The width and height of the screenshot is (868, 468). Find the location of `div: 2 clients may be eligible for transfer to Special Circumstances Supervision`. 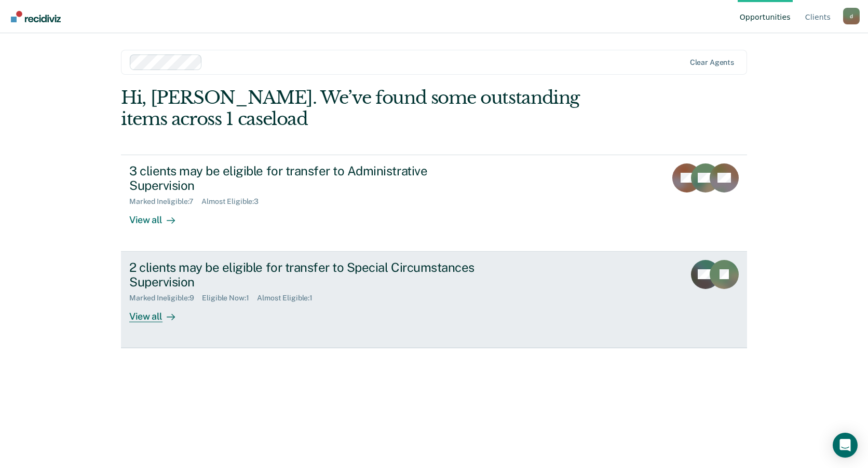

div: 2 clients may be eligible for transfer to Special Circumstances Supervision is located at coordinates (311, 275).